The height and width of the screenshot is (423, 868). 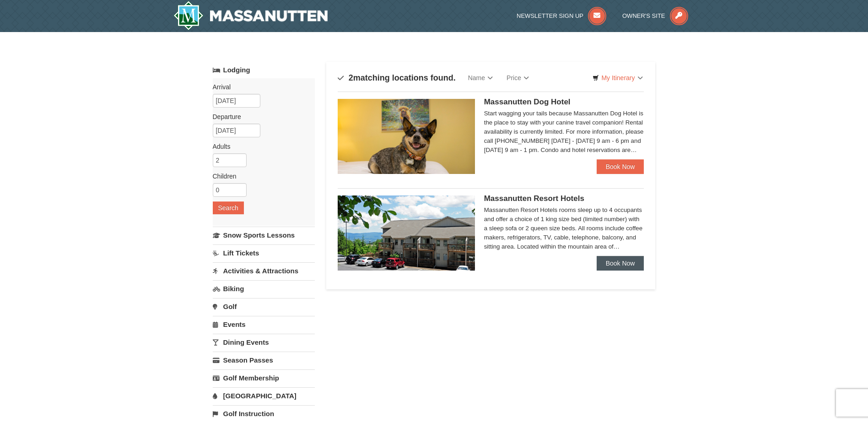 What do you see at coordinates (397, 78) in the screenshot?
I see `h4: matching locations found.` at bounding box center [397, 78].